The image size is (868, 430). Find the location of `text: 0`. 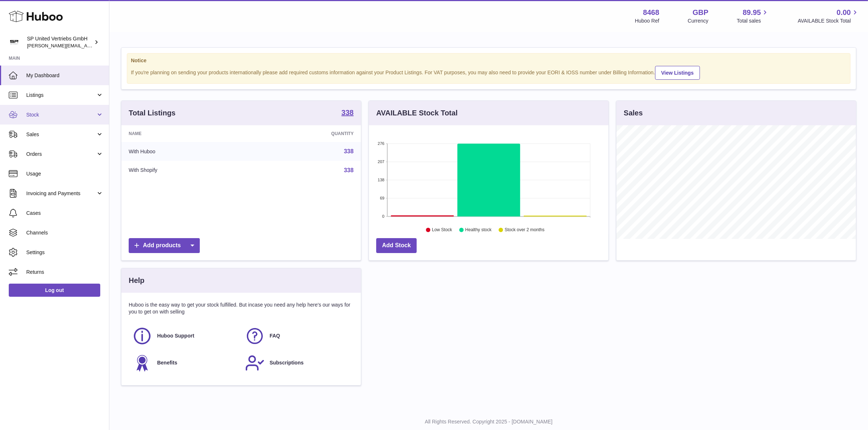

text: 0 is located at coordinates (383, 216).